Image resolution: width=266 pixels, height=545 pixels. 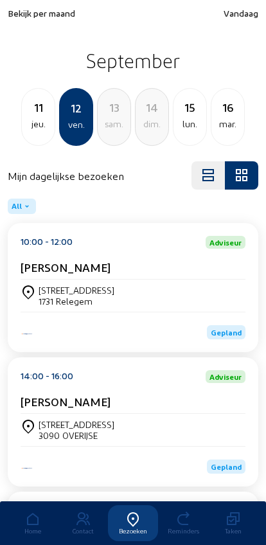 What do you see at coordinates (17, 206) in the screenshot?
I see `span: All` at bounding box center [17, 206].